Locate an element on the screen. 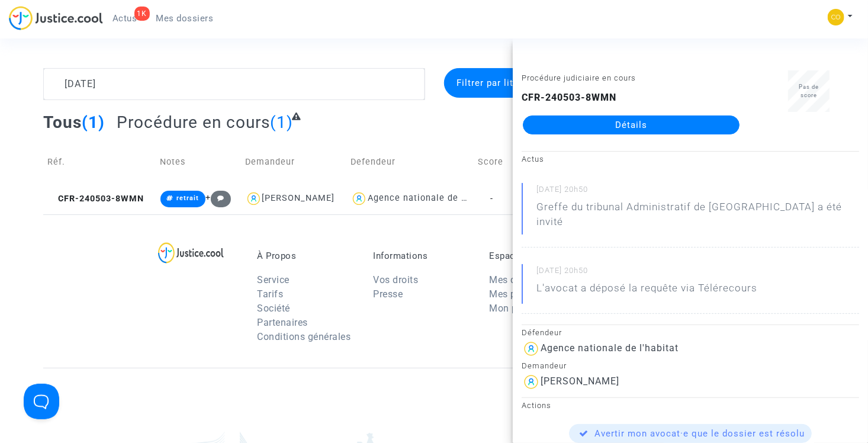  span: Filtrer par litige is located at coordinates (491, 83).